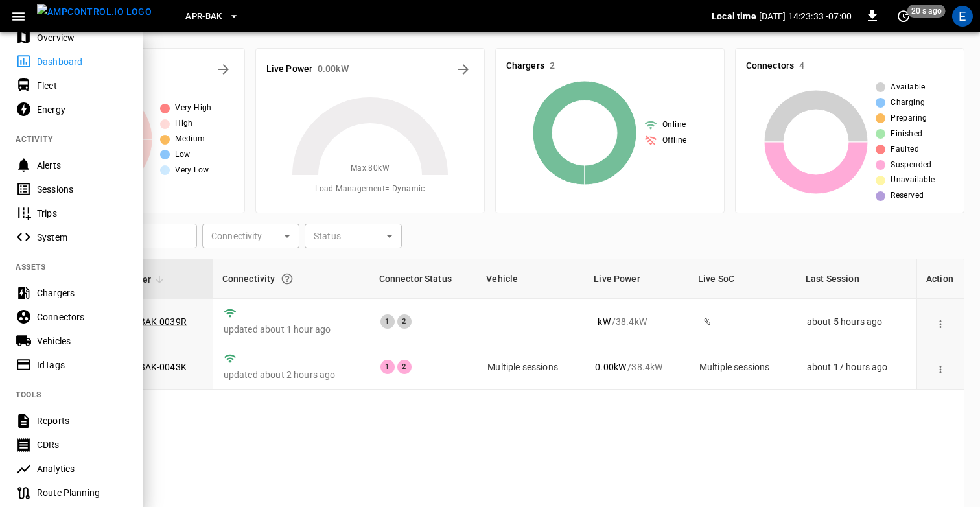  I want to click on div: Energy, so click(82, 110).